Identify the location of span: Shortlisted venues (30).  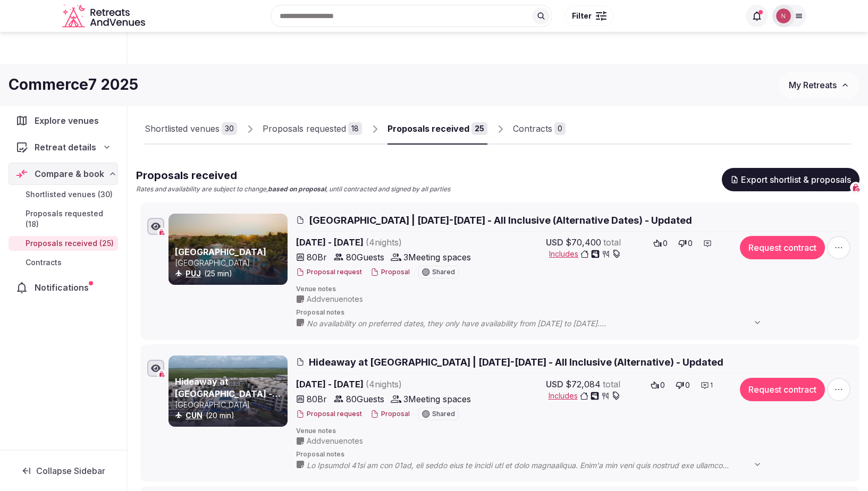
(69, 195).